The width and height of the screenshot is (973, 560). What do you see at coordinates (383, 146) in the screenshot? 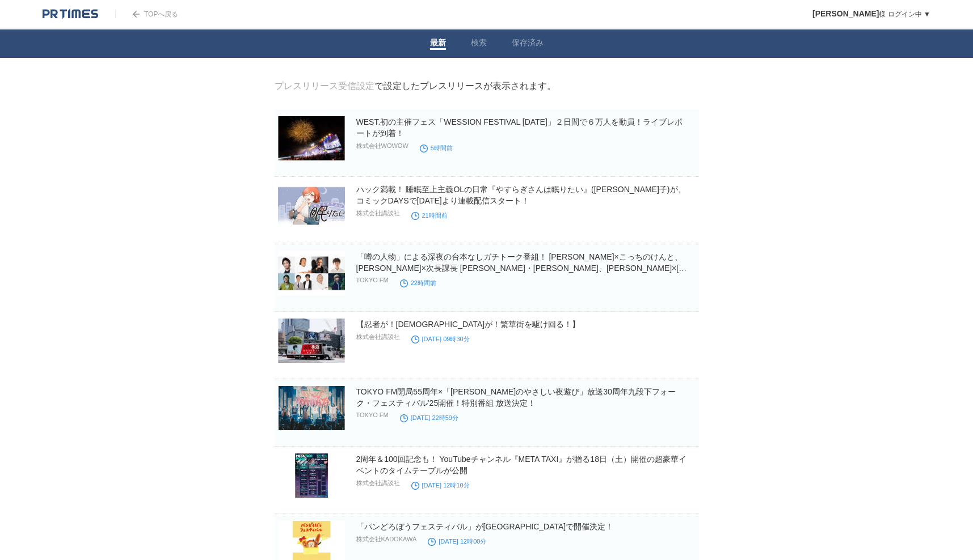
I see `p: 株式会社WOWOW` at bounding box center [383, 146].